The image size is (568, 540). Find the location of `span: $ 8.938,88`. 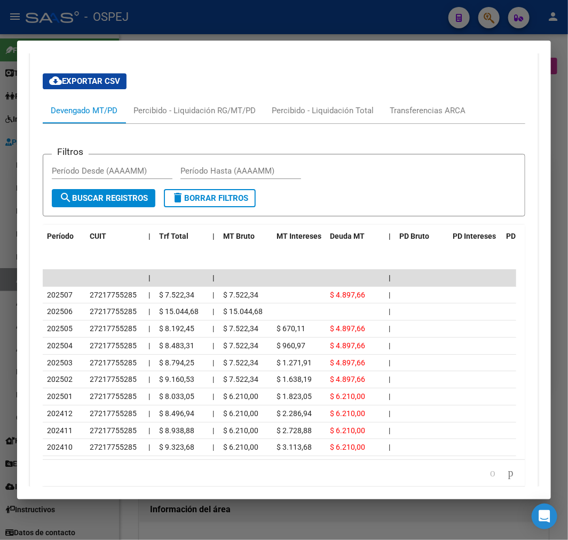

span: $ 8.938,88 is located at coordinates (177, 430).